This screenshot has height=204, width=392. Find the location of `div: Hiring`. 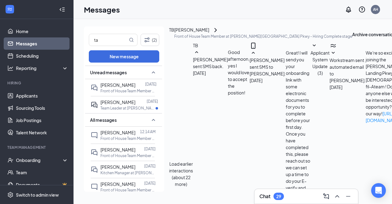

div: Hiring is located at coordinates (37, 83).